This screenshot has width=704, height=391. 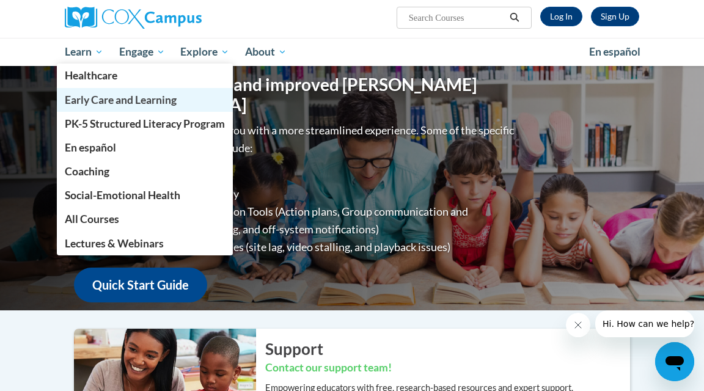 I want to click on a: Quick Start Guide, so click(x=141, y=285).